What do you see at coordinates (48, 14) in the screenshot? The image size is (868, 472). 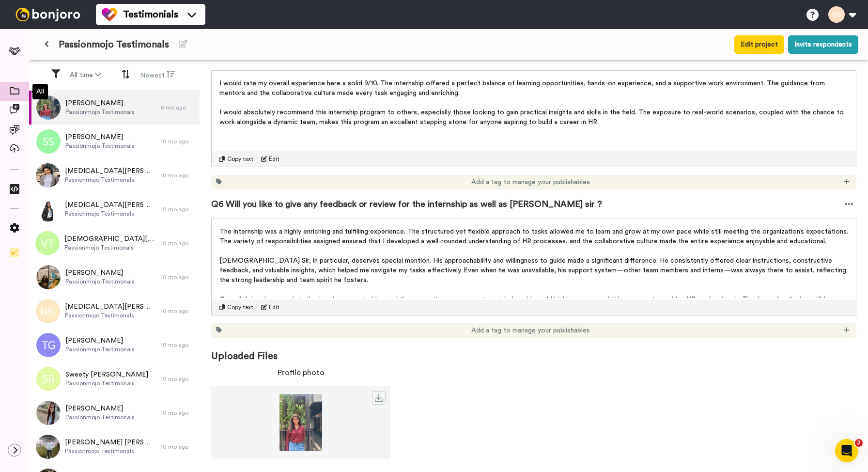 I see `img: bj-logo-header-white.svg` at bounding box center [48, 14].